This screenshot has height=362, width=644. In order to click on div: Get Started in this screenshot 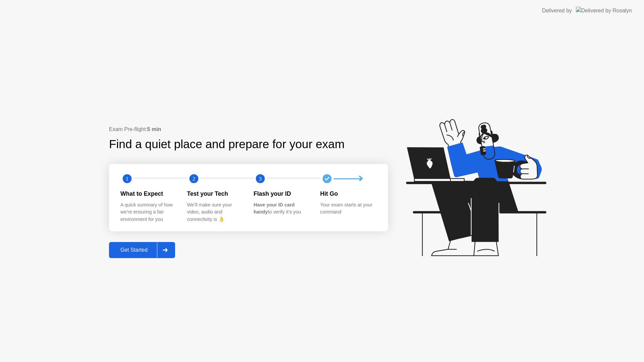, I will do `click(134, 250)`.